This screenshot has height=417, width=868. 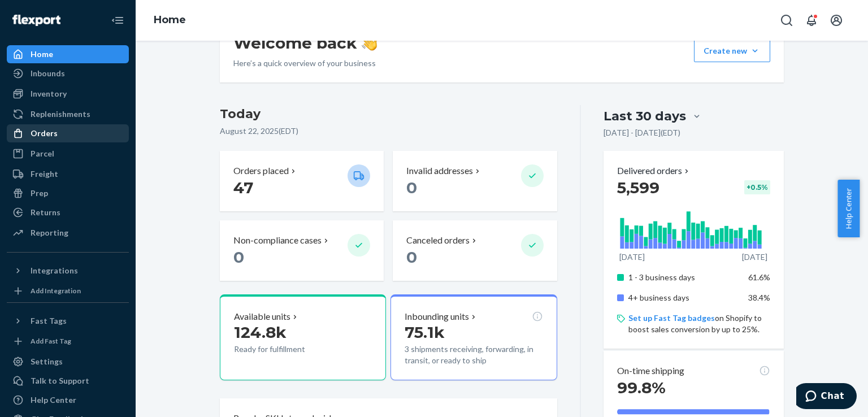 I want to click on div: Add Fast Tag, so click(x=51, y=341).